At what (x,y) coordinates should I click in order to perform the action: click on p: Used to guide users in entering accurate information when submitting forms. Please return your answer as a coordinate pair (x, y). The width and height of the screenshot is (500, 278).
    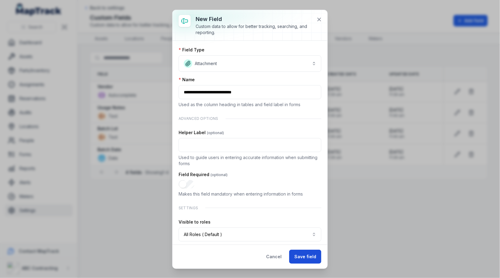
    Looking at the image, I should click on (250, 161).